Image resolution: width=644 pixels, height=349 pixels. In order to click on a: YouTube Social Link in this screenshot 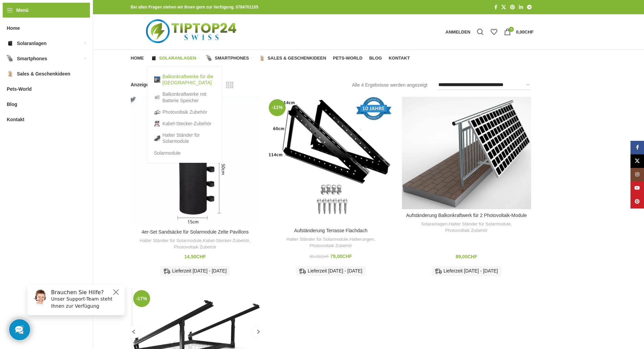, I will do `click(638, 189)`.